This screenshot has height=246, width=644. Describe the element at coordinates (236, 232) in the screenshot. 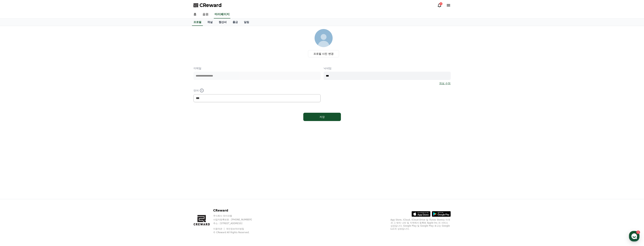

I see `p: © CReward All Rights Reserved.` at that location.